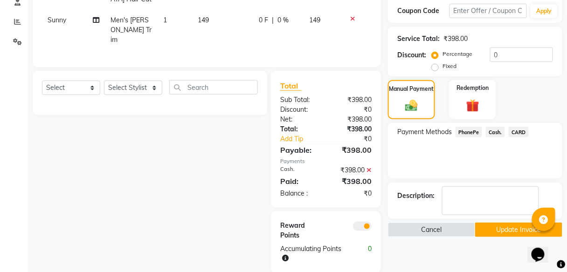  I want to click on div: Reward Points, so click(300, 231).